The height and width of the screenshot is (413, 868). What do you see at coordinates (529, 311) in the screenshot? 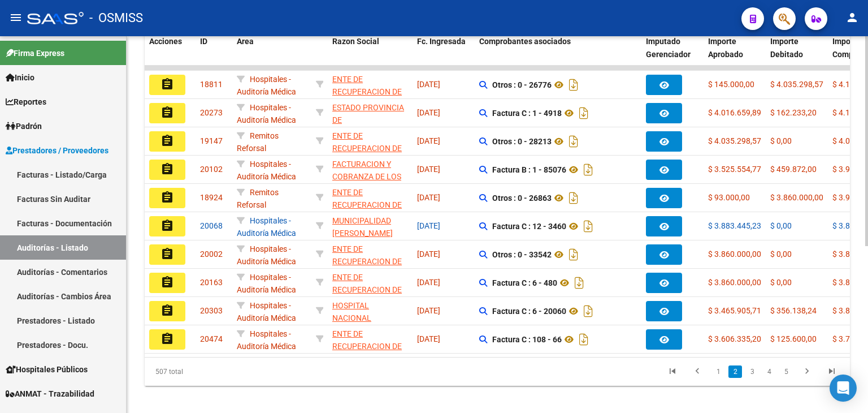
I see `strong: Factura C : 6 - 20060` at bounding box center [529, 311].